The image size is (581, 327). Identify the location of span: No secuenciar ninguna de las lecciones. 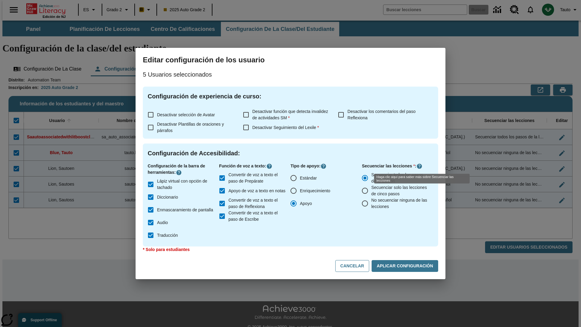
(400, 203).